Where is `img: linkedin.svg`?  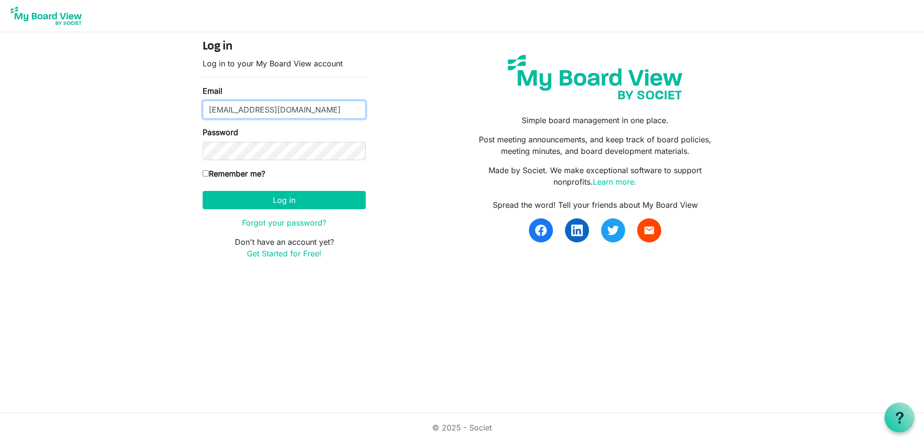
img: linkedin.svg is located at coordinates (577, 231).